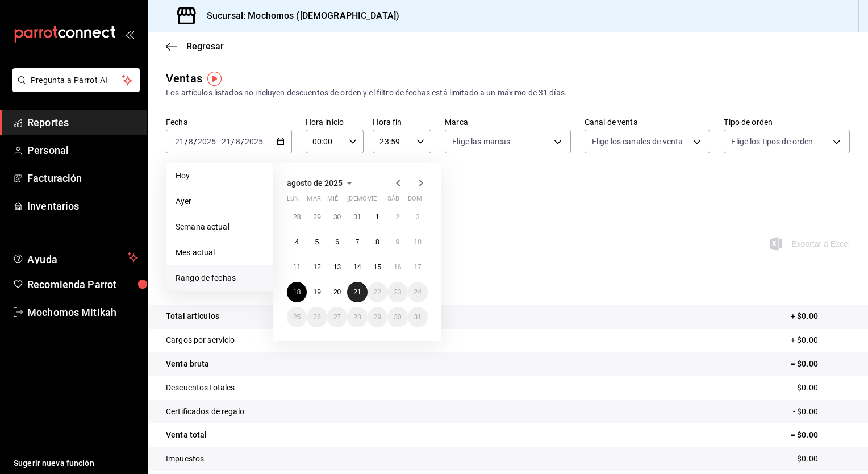 The width and height of the screenshot is (868, 474). I want to click on button: 7 de agosto de 2025, so click(357, 242).